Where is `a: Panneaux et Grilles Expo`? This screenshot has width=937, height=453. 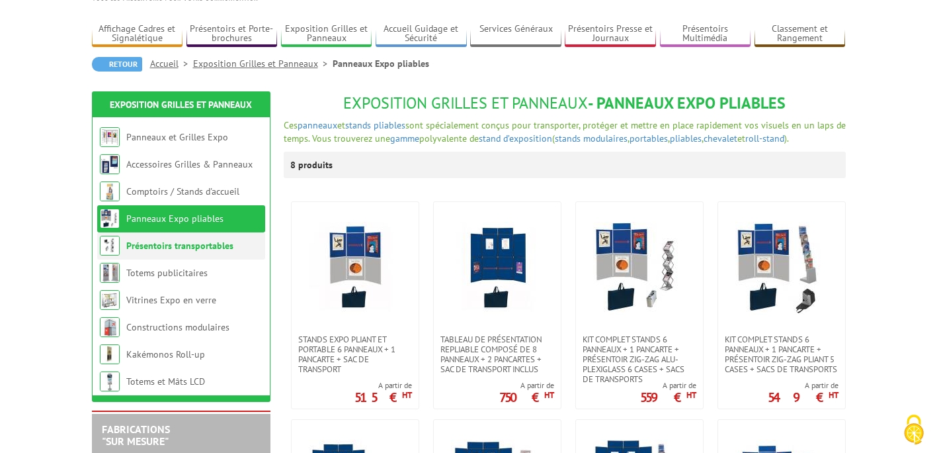
a: Panneaux et Grilles Expo is located at coordinates (177, 137).